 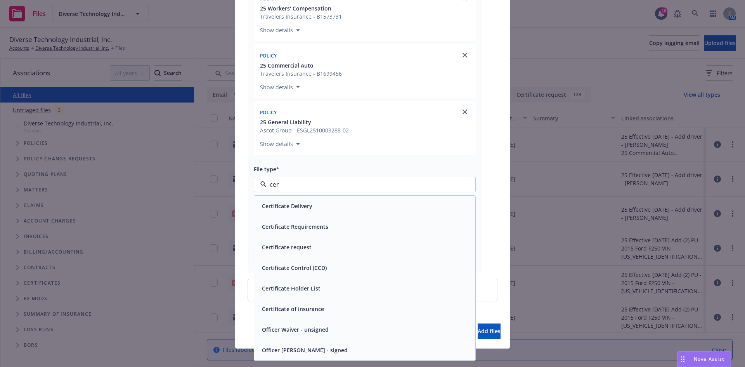 I want to click on span: Certificate Delivery, so click(x=287, y=206).